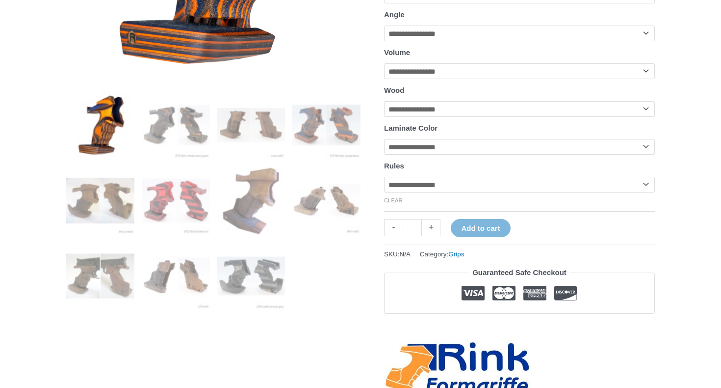 This screenshot has height=388, width=721. Describe the element at coordinates (397, 52) in the screenshot. I see `label: Volume` at that location.